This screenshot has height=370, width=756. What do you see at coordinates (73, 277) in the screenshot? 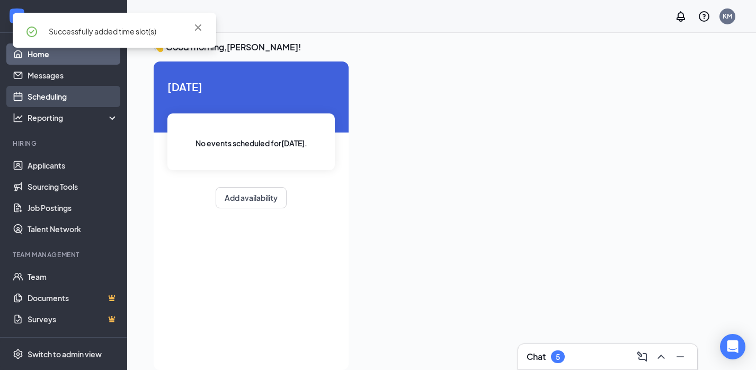
I see `a: Team` at bounding box center [73, 277].